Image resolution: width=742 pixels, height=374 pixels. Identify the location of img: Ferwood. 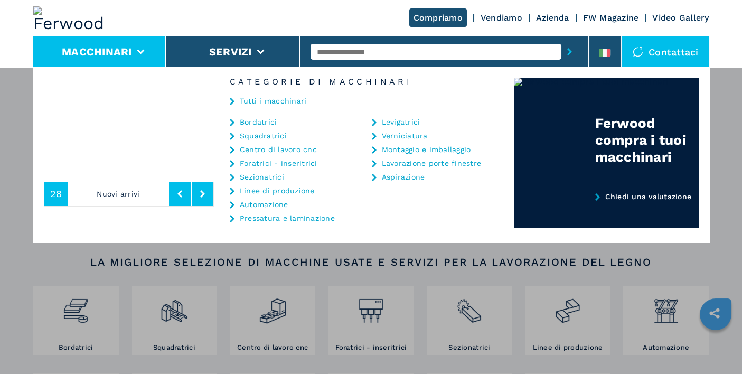
(71, 18).